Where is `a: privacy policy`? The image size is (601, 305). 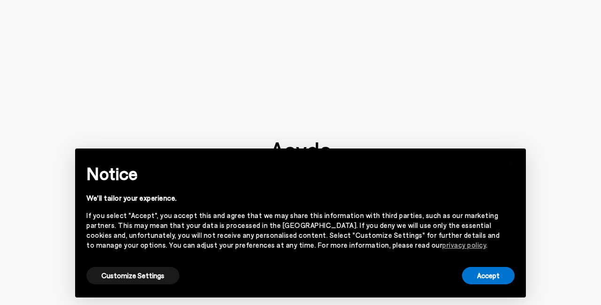
a: privacy policy is located at coordinates (464, 244).